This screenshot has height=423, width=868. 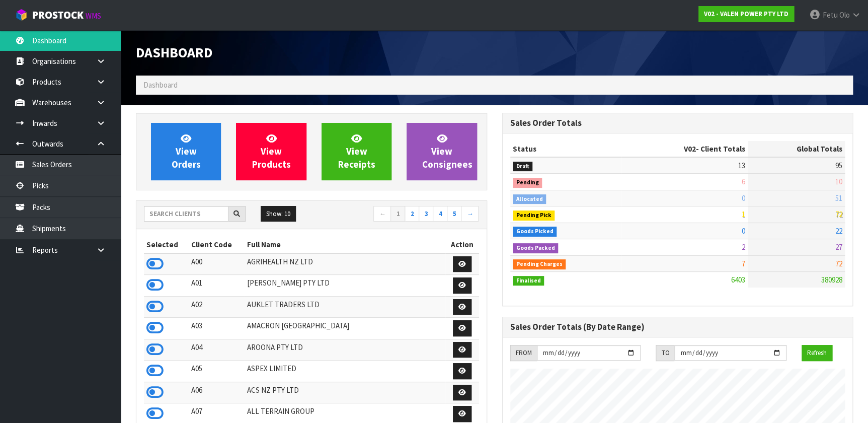 I want to click on h3: Sales Order Totals, so click(x=678, y=123).